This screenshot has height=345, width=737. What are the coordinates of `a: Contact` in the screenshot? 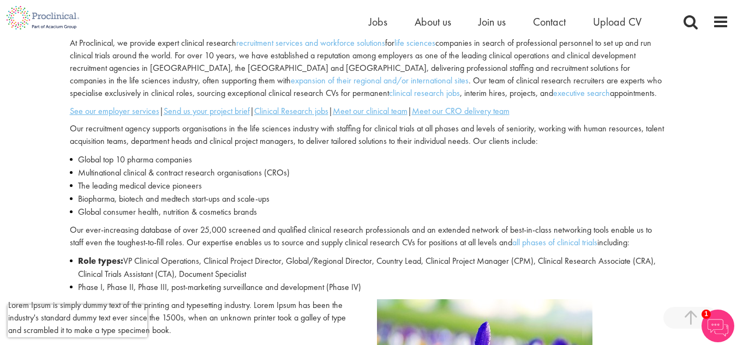 It's located at (549, 22).